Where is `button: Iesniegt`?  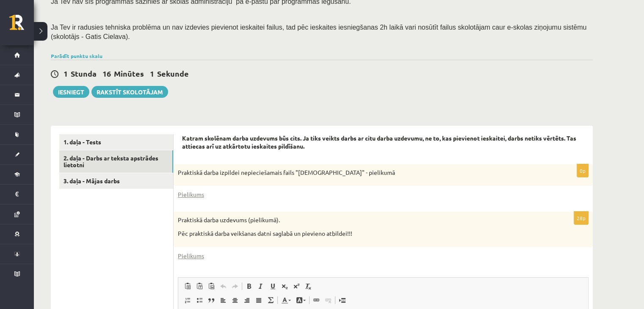 button: Iesniegt is located at coordinates (71, 92).